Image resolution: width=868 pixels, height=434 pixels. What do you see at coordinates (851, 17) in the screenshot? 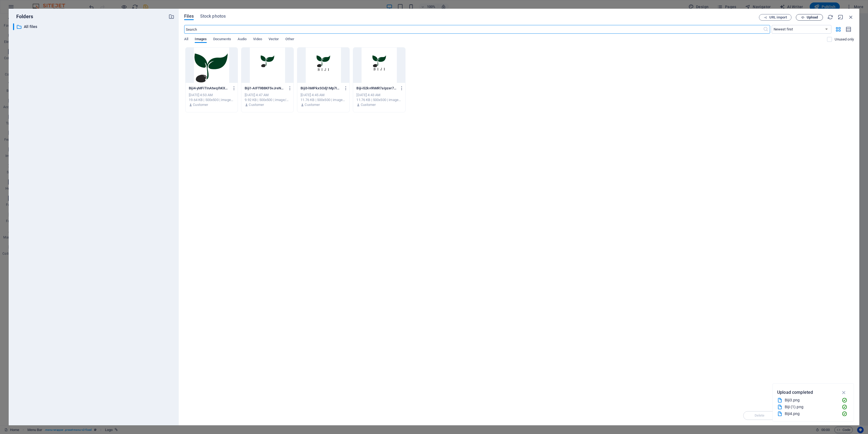
I see `i: Close` at bounding box center [851, 17].